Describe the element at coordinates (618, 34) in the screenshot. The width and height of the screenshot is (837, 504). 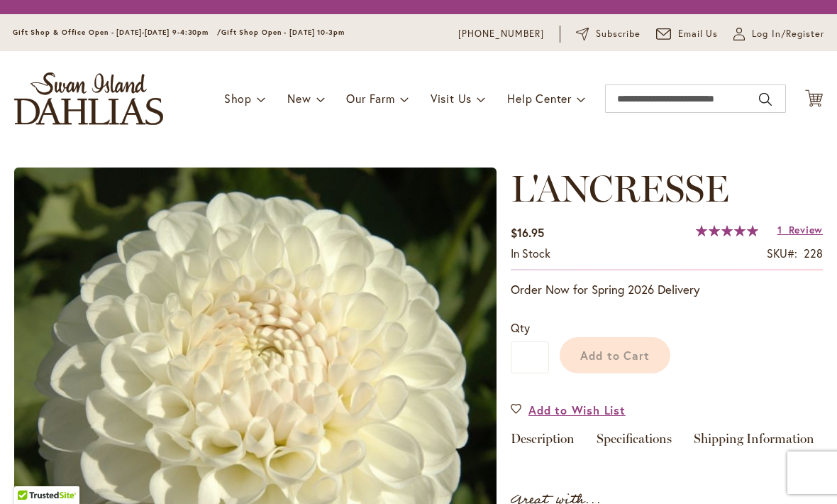
I see `span: Subscribe` at that location.